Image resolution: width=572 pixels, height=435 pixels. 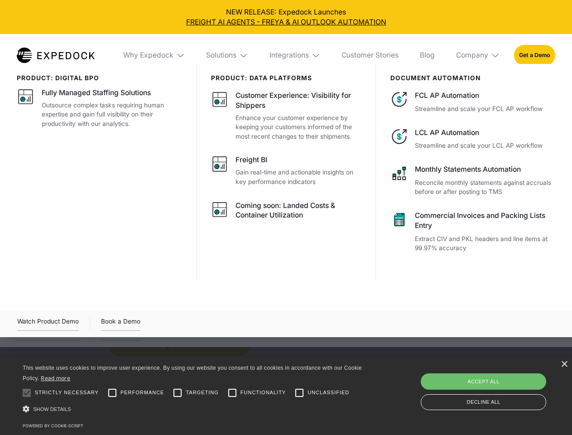 I want to click on span: Performance, so click(x=142, y=392).